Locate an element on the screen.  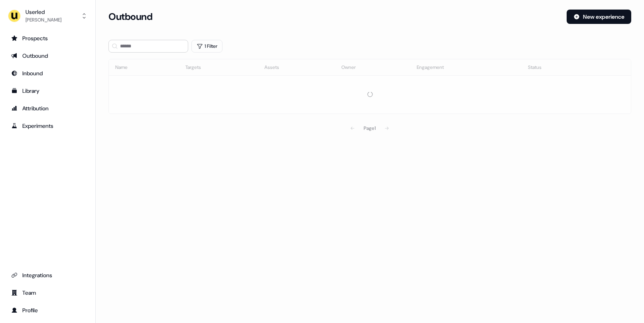
a: Go to outbound experience is located at coordinates (47, 56).